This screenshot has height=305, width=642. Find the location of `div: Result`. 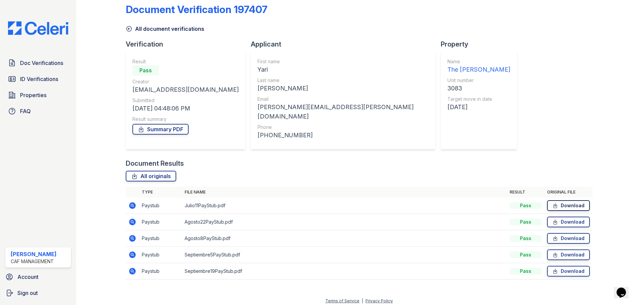

div: Result is located at coordinates (186, 62).